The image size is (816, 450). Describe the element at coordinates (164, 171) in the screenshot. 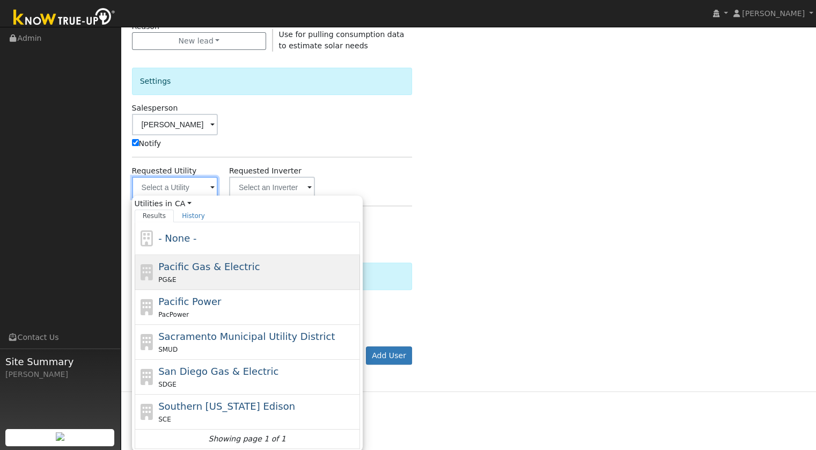

I see `label: Requested Utility` at that location.